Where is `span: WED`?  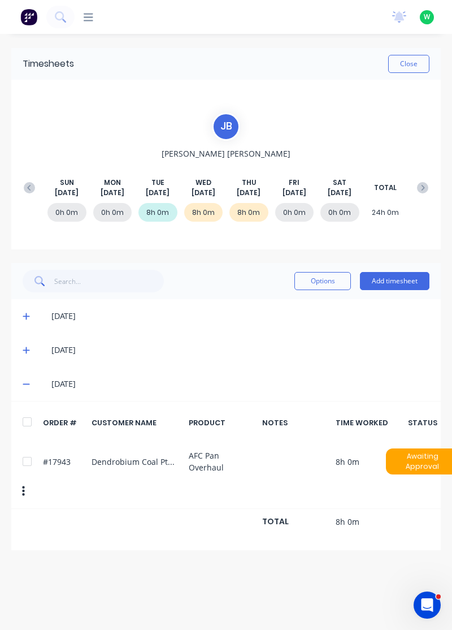 span: WED is located at coordinates (204, 183).